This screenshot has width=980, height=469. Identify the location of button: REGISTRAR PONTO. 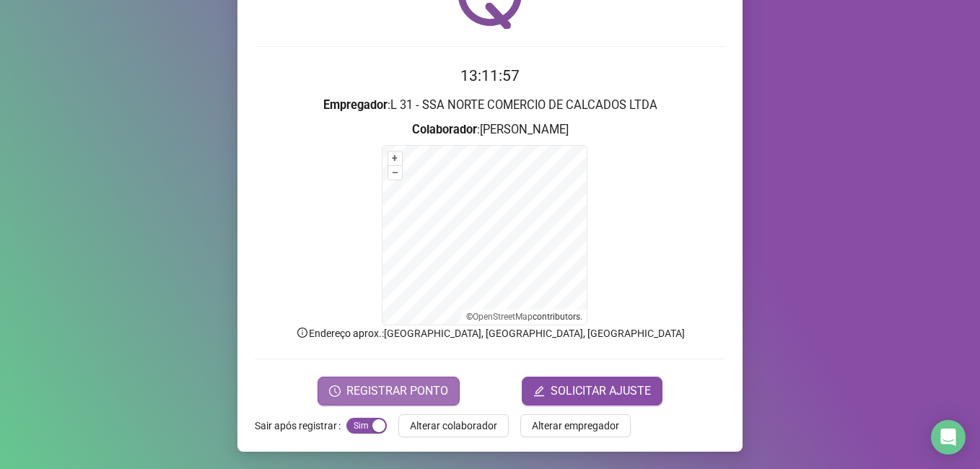
(388, 391).